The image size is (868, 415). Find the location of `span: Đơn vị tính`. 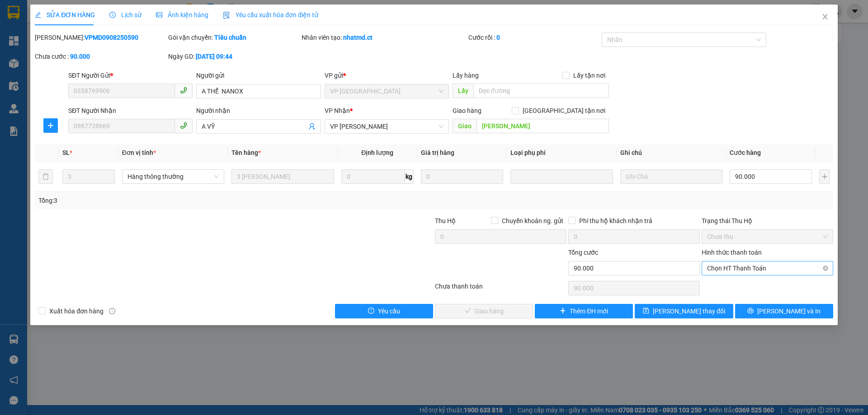

span: Đơn vị tính is located at coordinates (139, 153).